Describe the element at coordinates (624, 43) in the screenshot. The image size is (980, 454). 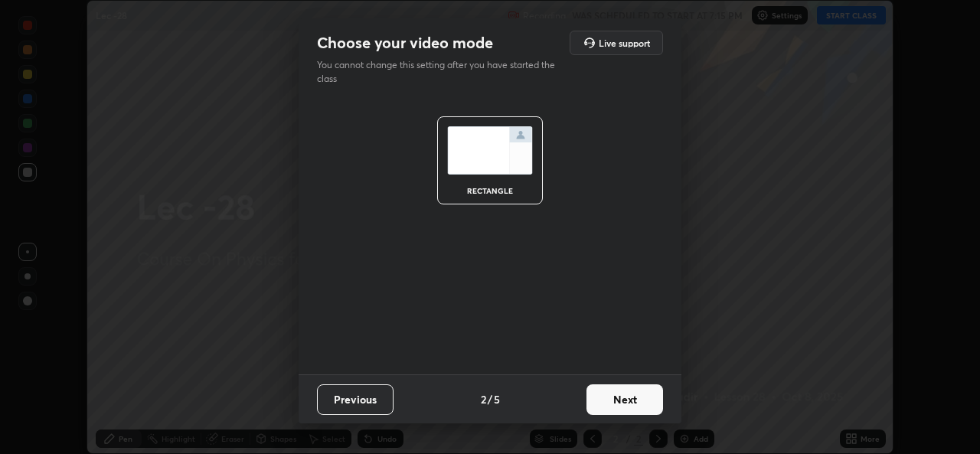
I see `h5: Live support` at that location.